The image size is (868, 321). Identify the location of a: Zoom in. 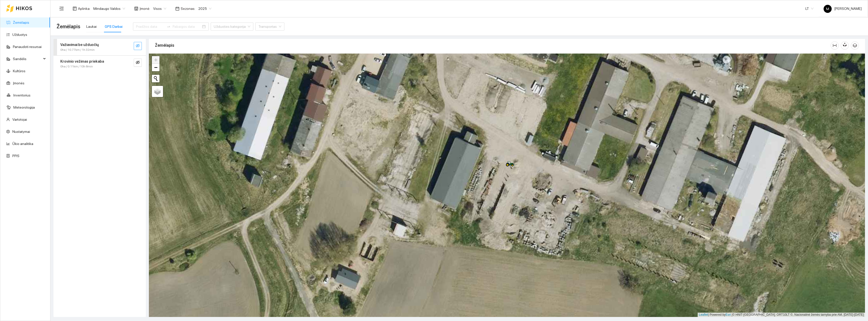
(156, 60).